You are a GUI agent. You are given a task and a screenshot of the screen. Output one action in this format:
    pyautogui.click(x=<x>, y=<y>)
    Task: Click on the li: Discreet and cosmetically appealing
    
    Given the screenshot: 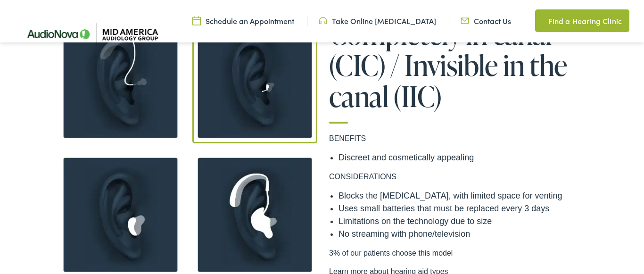 What is the action you would take?
    pyautogui.click(x=461, y=158)
    